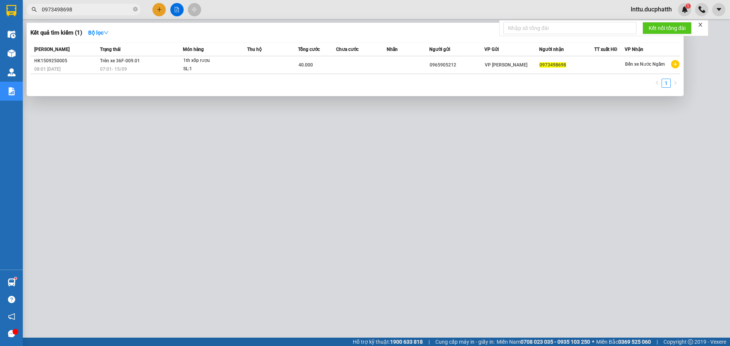 Image resolution: width=730 pixels, height=346 pixels. What do you see at coordinates (11, 91) in the screenshot?
I see `img: solution-icon` at bounding box center [11, 91].